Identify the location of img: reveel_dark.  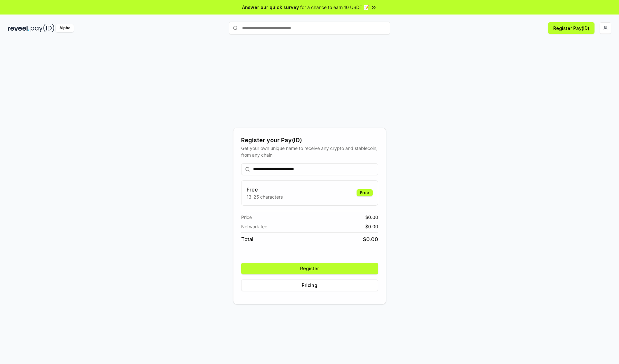
(19, 28).